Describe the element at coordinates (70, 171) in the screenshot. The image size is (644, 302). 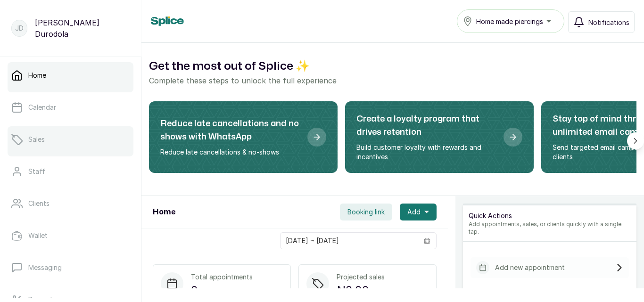
I see `a: Staff` at that location.